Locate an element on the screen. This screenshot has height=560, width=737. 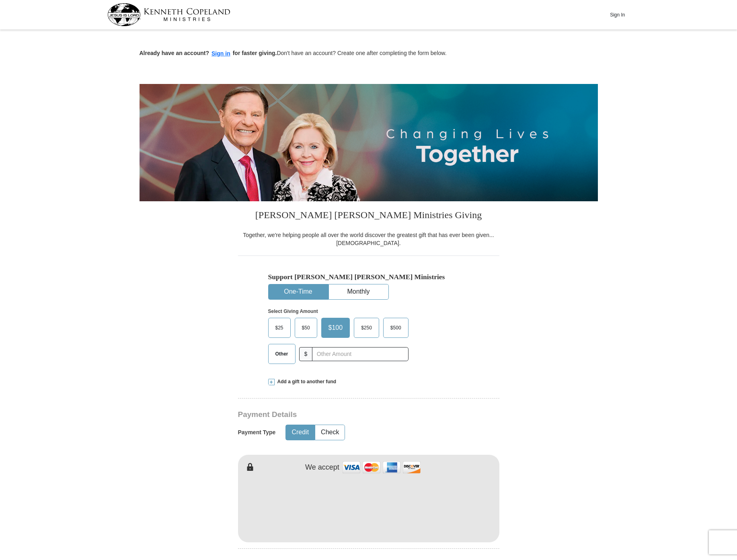
button: Sign In is located at coordinates (618, 14).